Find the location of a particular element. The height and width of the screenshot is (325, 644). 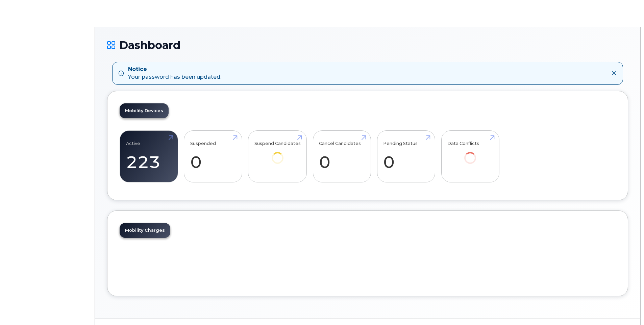

h1: Dashboard is located at coordinates (368, 45).